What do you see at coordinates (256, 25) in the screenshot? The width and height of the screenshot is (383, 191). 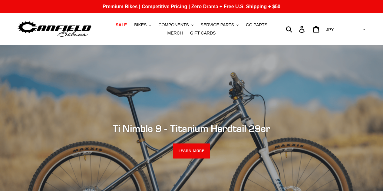 I see `a: GG PARTS` at bounding box center [256, 25].